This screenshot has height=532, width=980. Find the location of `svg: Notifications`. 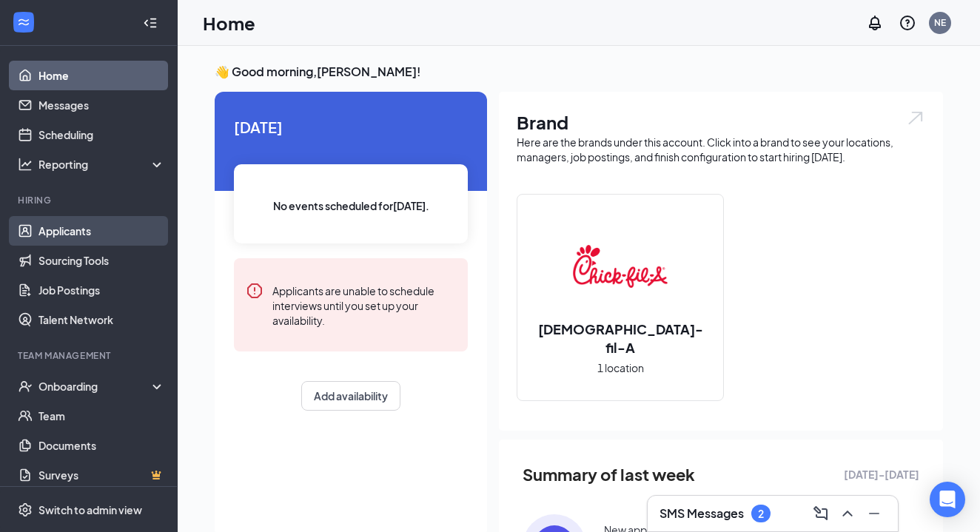

svg: Notifications is located at coordinates (875, 23).